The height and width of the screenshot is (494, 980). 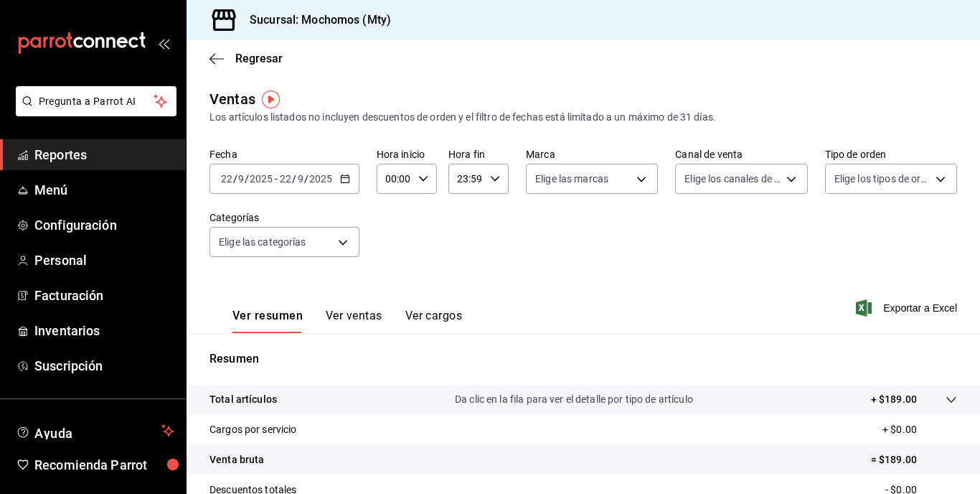 I want to click on button: Ver resumen, so click(x=268, y=320).